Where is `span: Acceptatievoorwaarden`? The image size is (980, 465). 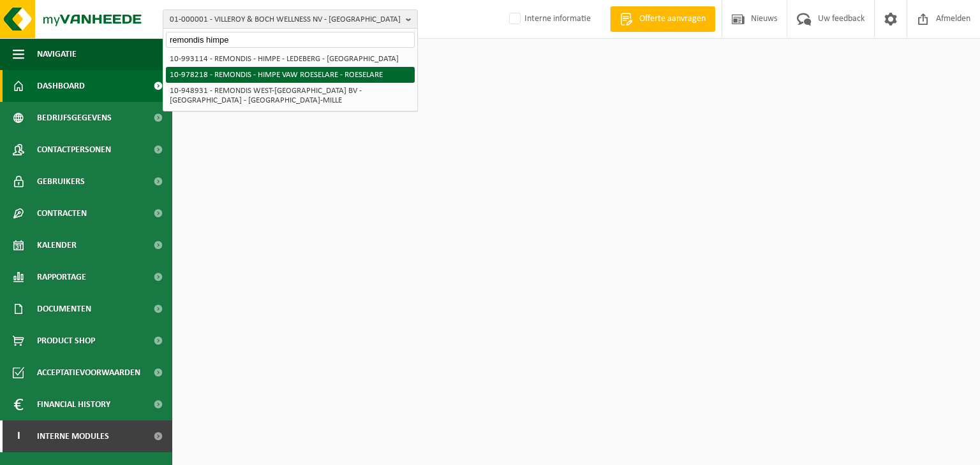
span: Acceptatievoorwaarden is located at coordinates (88, 373).